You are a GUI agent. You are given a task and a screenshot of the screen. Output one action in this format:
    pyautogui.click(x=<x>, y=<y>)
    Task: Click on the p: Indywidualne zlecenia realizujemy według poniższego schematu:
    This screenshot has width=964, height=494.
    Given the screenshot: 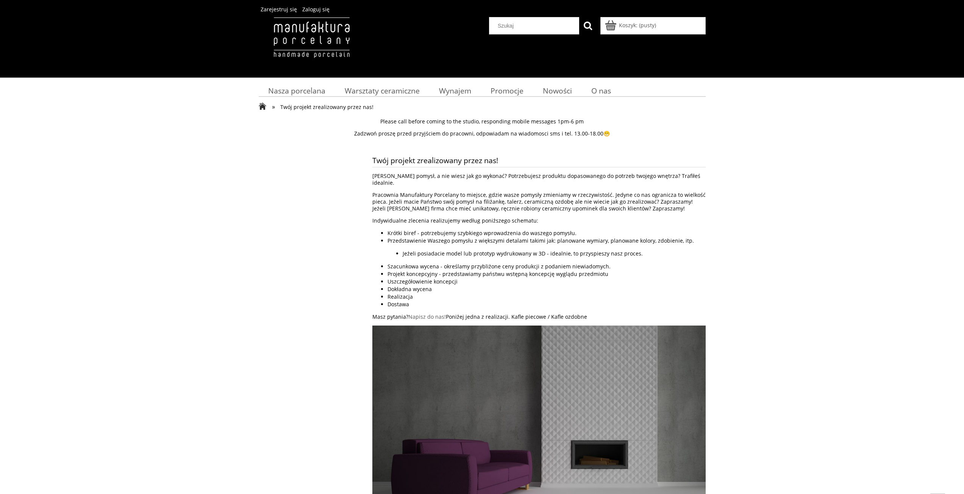 What is the action you would take?
    pyautogui.click(x=539, y=221)
    